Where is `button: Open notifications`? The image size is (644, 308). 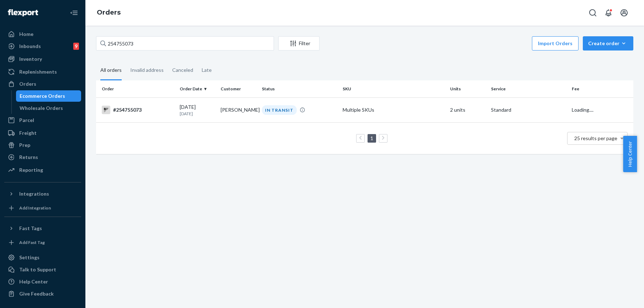 button: Open notifications is located at coordinates (608, 13).